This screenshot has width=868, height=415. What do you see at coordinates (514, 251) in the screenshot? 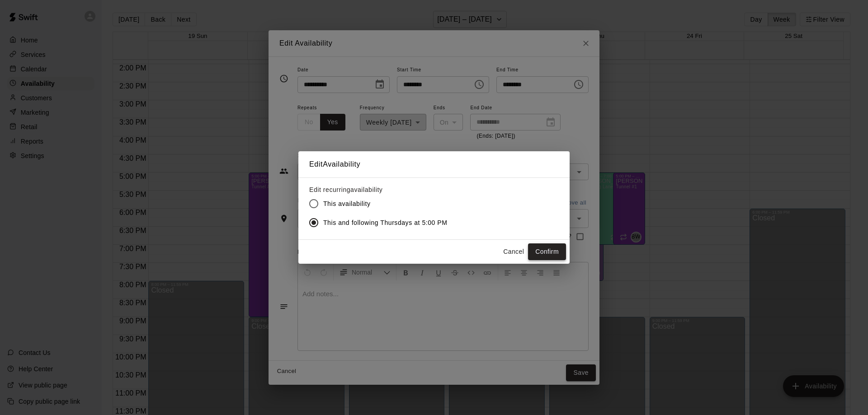
I see `button: Cancel` at bounding box center [514, 251].